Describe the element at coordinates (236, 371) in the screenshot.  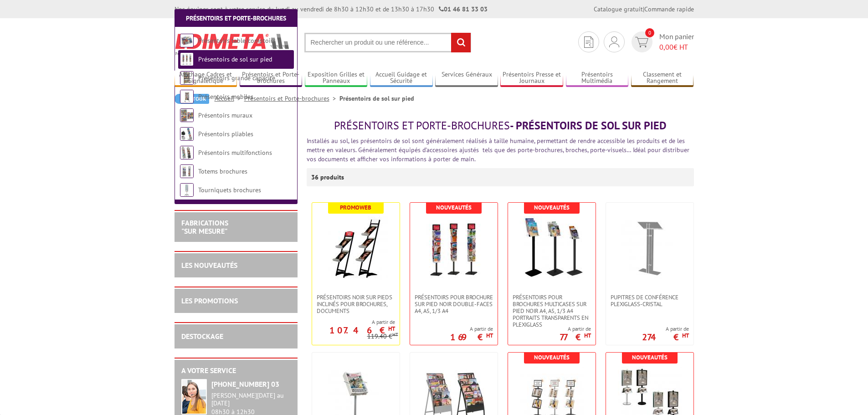
I see `h2: A votre service` at that location.